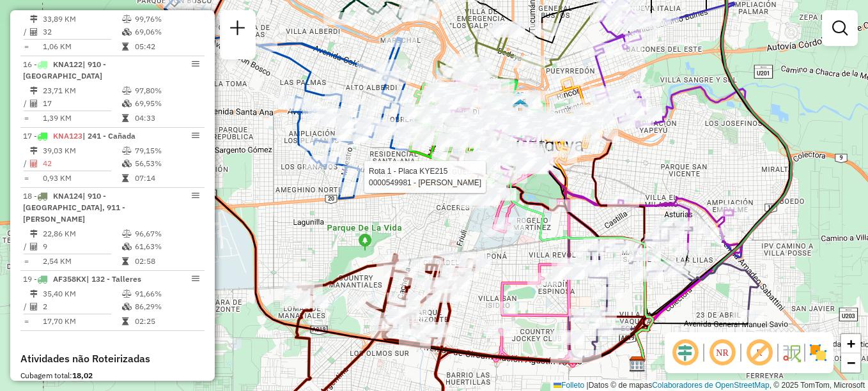 The image size is (868, 391). I want to click on font: 19 -, so click(30, 279).